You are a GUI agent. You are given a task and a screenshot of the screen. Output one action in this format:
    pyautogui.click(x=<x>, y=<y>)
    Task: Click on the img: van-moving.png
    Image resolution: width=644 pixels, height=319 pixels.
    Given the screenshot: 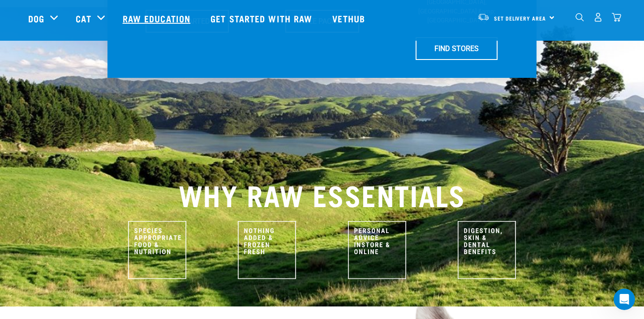 What is the action you would take?
    pyautogui.click(x=483, y=17)
    